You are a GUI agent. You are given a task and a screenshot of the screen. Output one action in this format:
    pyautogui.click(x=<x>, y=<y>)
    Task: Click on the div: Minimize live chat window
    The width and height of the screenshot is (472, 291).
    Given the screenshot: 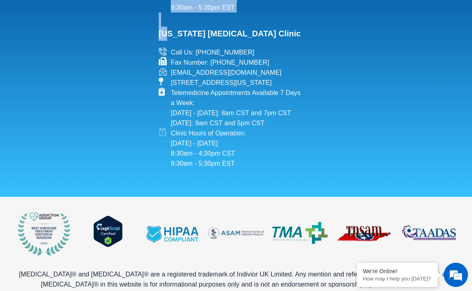 What is the action you would take?
    pyautogui.click(x=142, y=14)
    